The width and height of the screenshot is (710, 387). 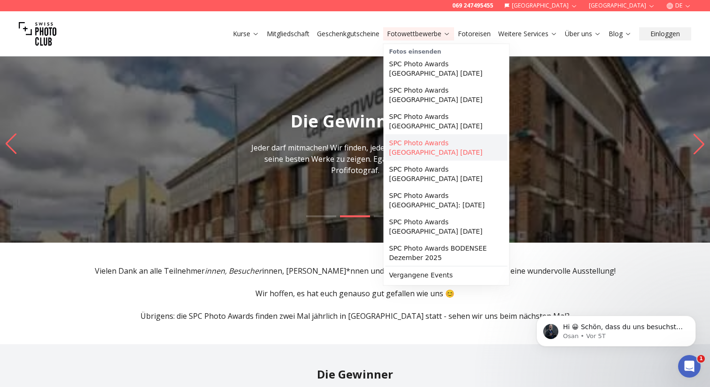 What do you see at coordinates (355, 293) in the screenshot?
I see `p: Wir hoffen, es hat euch genauso gut gefallen wie uns 😊` at bounding box center [355, 293].